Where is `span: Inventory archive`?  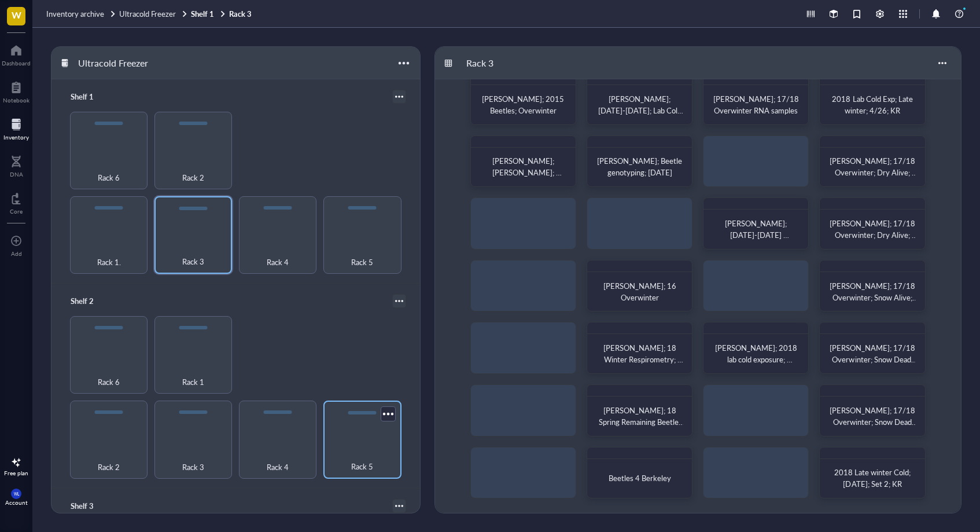 span: Inventory archive is located at coordinates (75, 13).